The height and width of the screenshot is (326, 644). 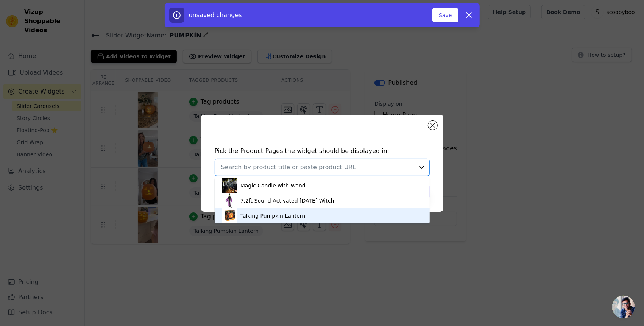 What do you see at coordinates (317, 168) in the screenshot?
I see `input: Search by product title or paste product URL` at bounding box center [317, 168].